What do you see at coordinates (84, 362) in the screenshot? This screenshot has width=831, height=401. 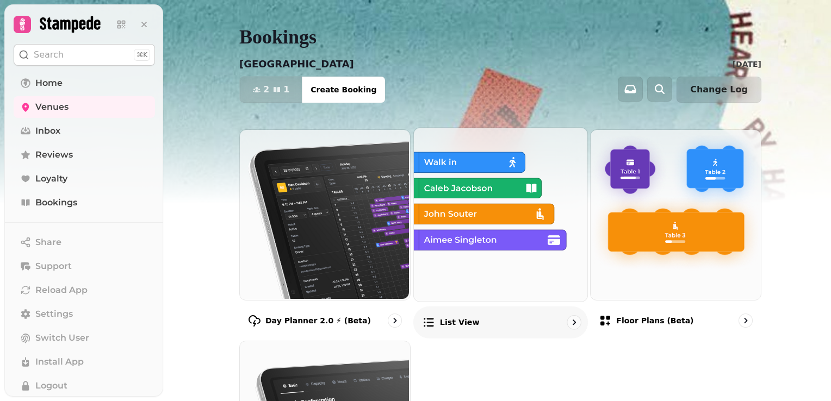 I see `button: Install App` at bounding box center [84, 362].